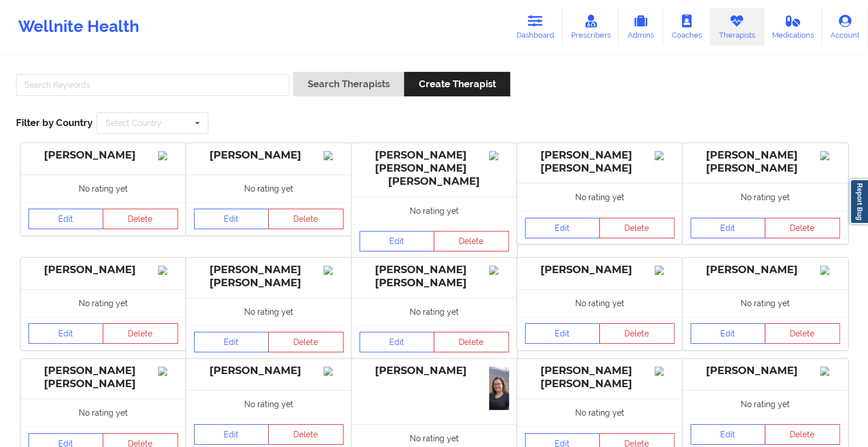  Describe the element at coordinates (499, 389) in the screenshot. I see `img: 38ce2e2a-d243-41eb-abab-d411db5d70b8_IMG_4836.png` at that location.